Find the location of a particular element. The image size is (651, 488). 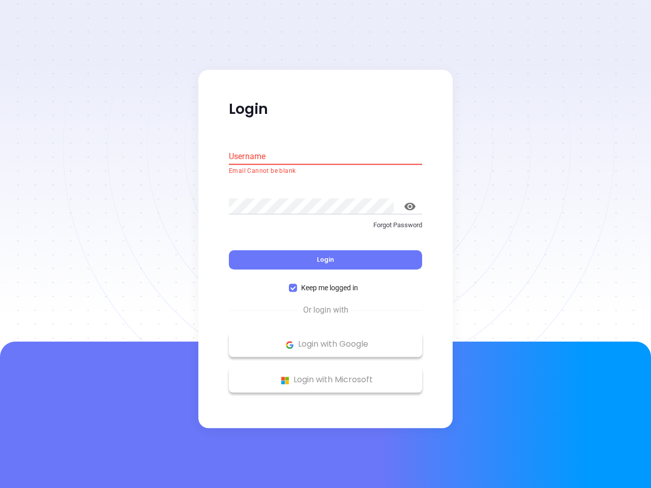

a: Forgot Password is located at coordinates (325, 229).